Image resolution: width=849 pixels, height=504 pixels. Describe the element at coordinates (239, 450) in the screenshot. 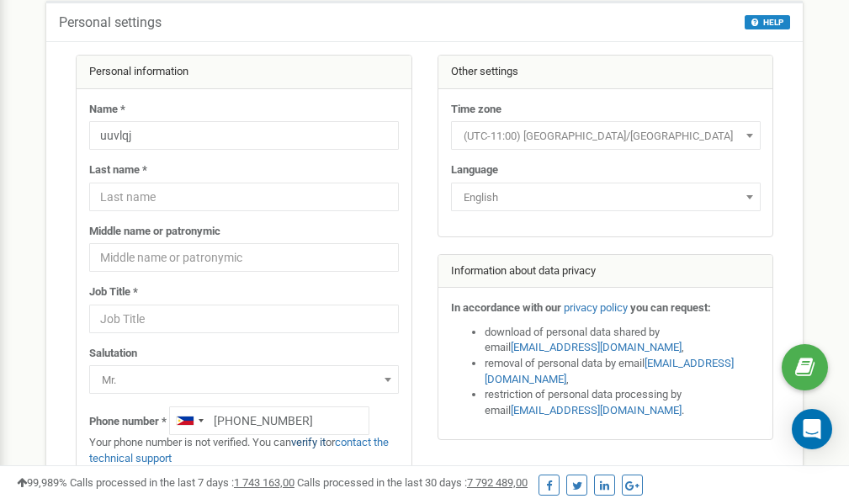

I see `a: contact the technical support` at that location.